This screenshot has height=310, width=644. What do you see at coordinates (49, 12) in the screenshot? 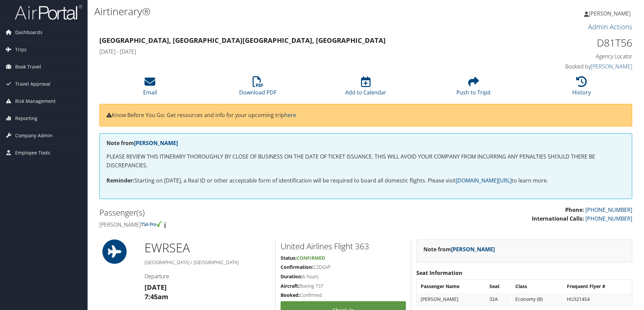
I see `img: airportal-logo.png` at bounding box center [49, 12].